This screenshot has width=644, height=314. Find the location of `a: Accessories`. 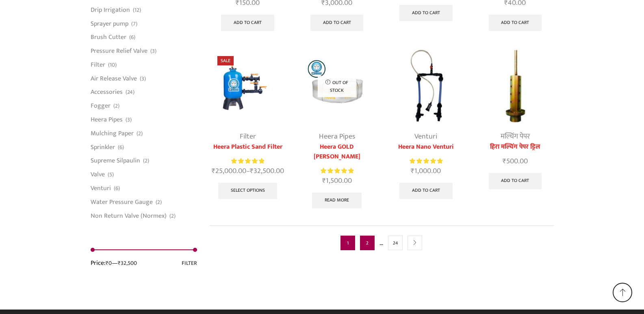

a: Accessories is located at coordinates (107, 92).